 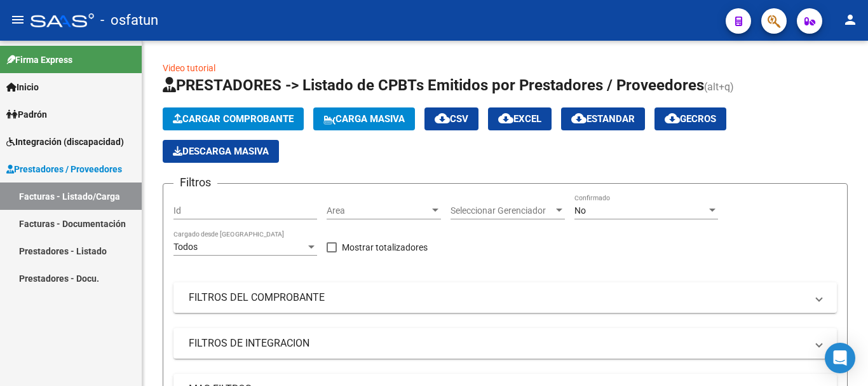 I want to click on a: Video tutorial, so click(x=189, y=68).